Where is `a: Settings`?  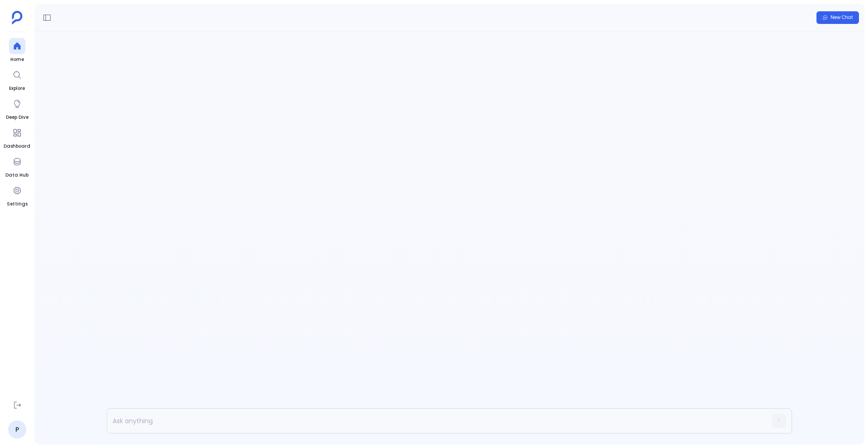
a: Settings is located at coordinates (17, 196).